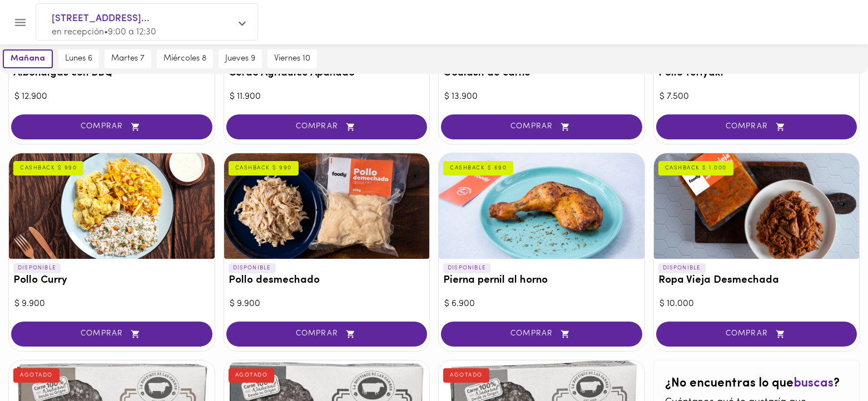  What do you see at coordinates (327, 206) in the screenshot?
I see `div: Pollo desmechado` at bounding box center [327, 206].